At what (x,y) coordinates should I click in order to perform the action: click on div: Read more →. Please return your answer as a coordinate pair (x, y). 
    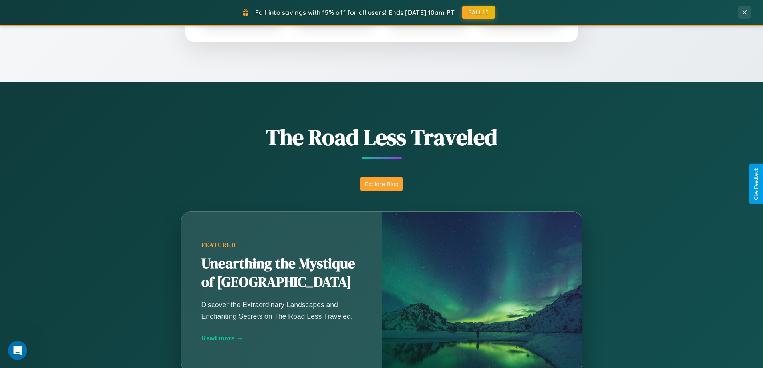
    Looking at the image, I should click on (281, 338).